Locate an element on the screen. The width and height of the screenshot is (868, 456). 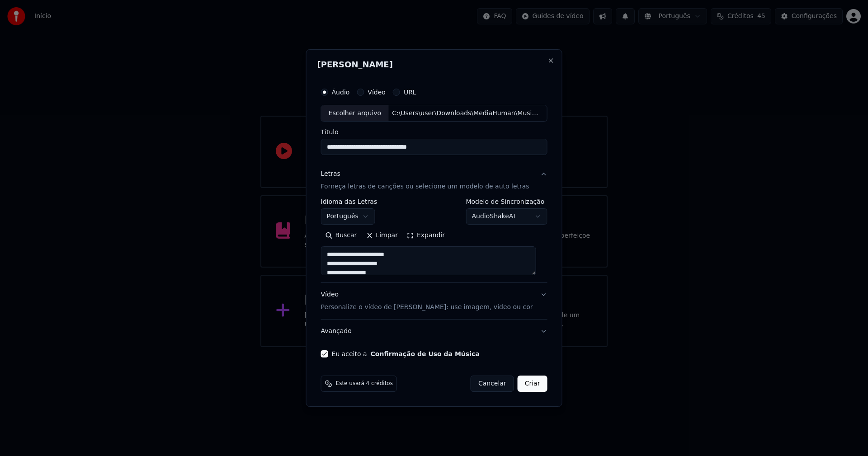
label: Eu aceito a is located at coordinates (405, 354).